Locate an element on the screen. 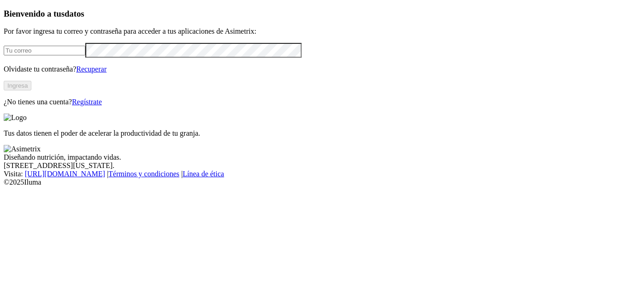 This screenshot has width=644, height=306. button: Ingresa is located at coordinates (17, 85).